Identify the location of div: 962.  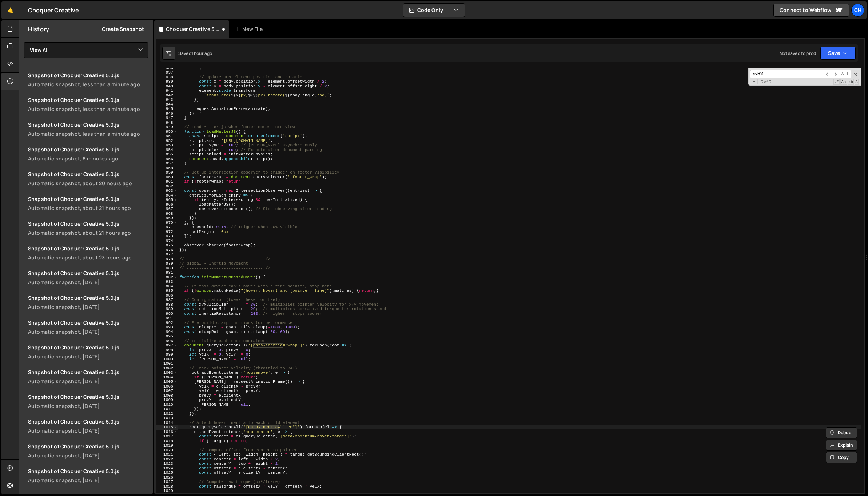
(166, 187).